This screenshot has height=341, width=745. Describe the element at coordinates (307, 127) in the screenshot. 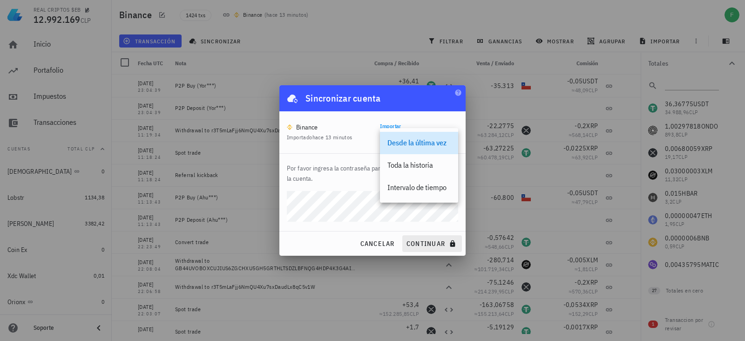

I see `div: Binance` at that location.